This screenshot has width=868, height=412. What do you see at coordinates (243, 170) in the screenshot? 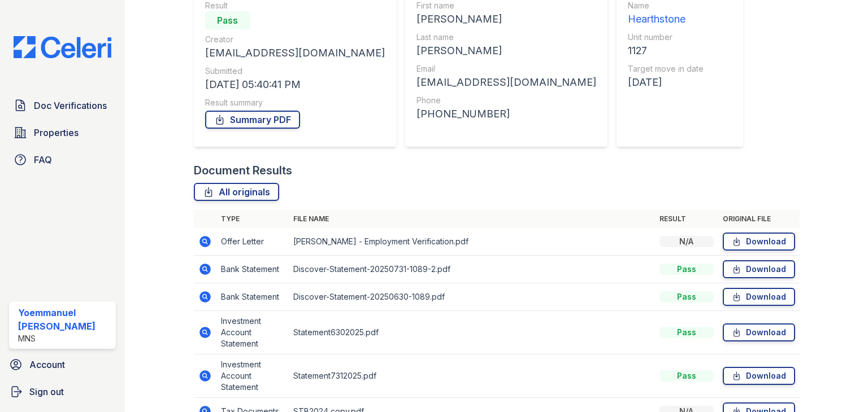
I see `div: Document Results` at bounding box center [243, 170].